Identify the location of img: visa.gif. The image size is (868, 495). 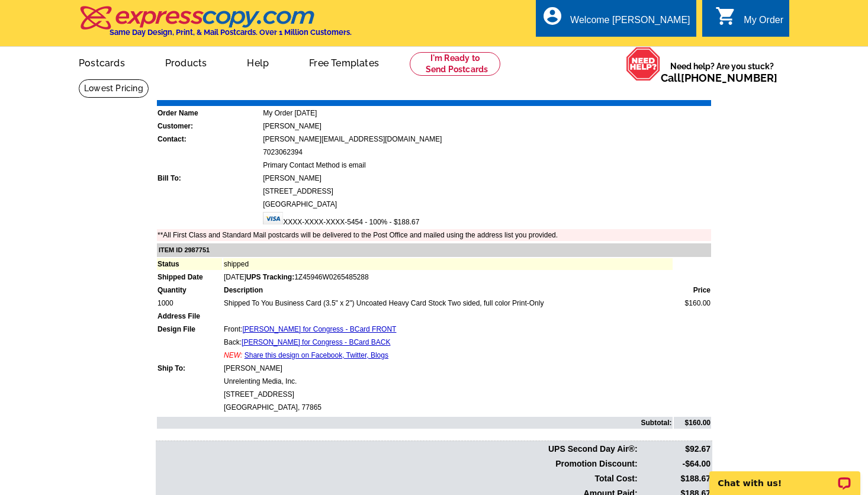
(273, 218).